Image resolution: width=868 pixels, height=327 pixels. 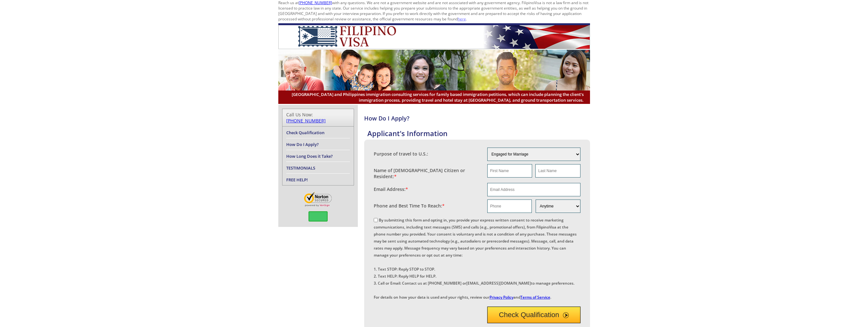 I want to click on a: Terms of Service, so click(x=535, y=297).